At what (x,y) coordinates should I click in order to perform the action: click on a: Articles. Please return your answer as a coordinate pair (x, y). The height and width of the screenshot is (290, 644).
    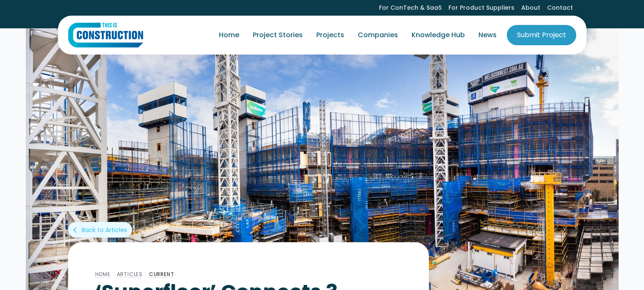
    Looking at the image, I should click on (129, 274).